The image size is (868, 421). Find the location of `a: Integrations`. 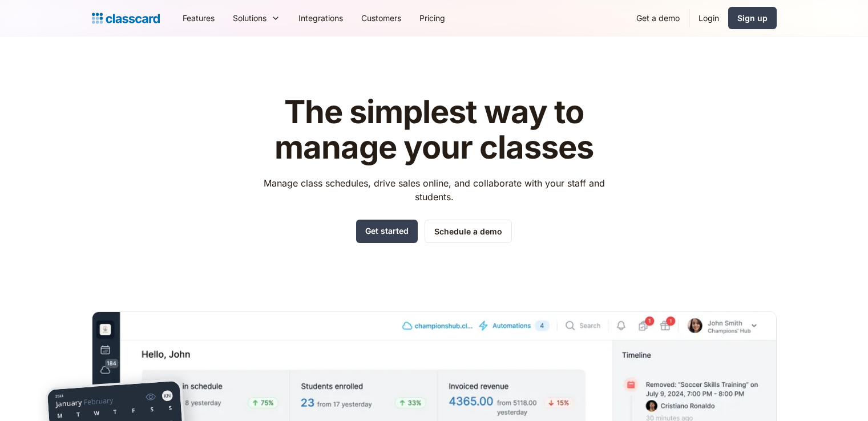

a: Integrations is located at coordinates (320, 18).